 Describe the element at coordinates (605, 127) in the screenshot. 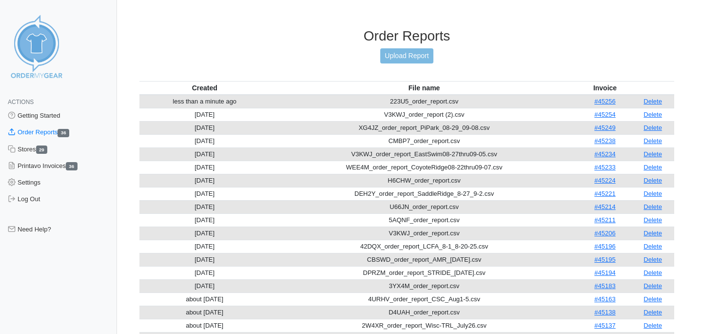

I see `a: #45249` at that location.